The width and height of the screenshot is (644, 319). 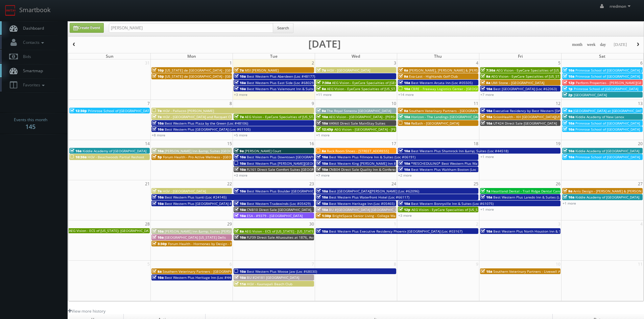 What do you see at coordinates (292, 89) in the screenshot?
I see `span: Best Western Plus Valemount Inn & Suites (Loc #62120)` at bounding box center [292, 89].